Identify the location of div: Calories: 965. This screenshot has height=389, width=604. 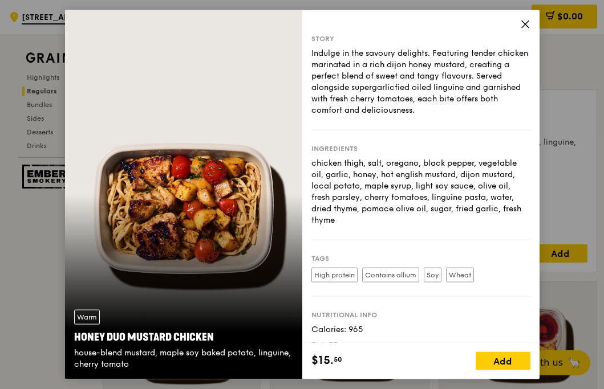
(421, 330).